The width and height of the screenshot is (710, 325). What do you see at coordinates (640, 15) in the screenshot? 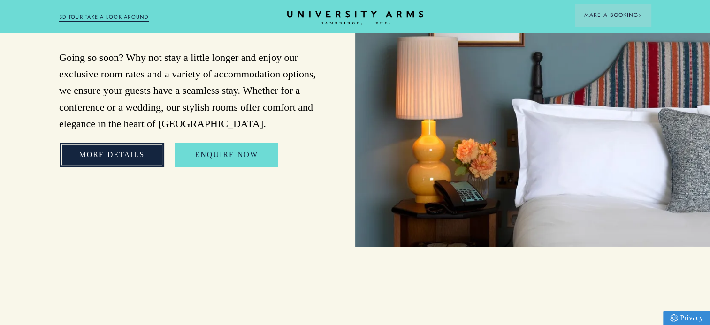
I see `img: Arrow icon` at bounding box center [640, 15].